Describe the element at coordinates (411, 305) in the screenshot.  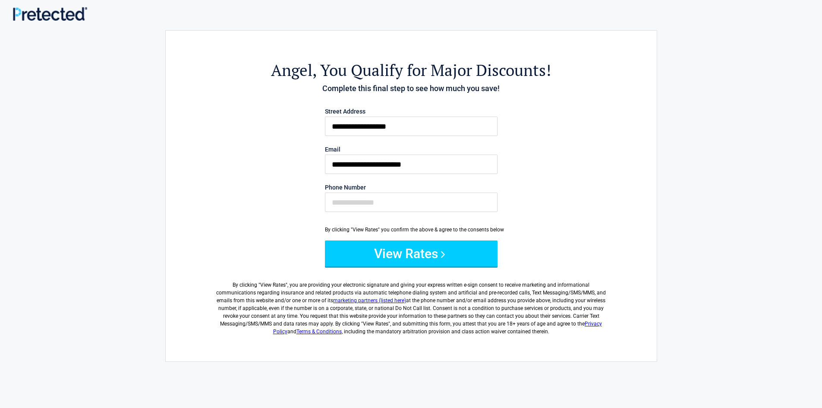
I see `label: By clicking " ", you are providing your electronic signature and giving your express written e-si...` at that location.